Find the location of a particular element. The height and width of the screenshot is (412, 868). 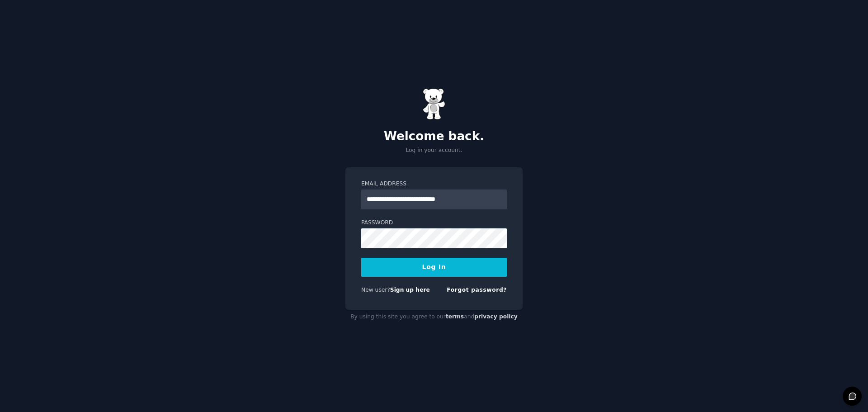

a: terms is located at coordinates (455, 317).